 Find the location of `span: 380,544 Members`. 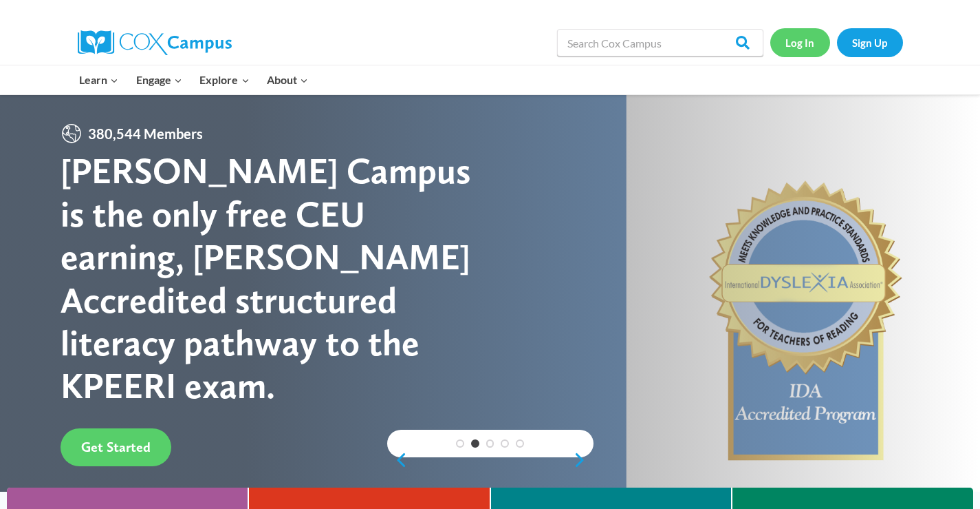

span: 380,544 Members is located at coordinates (145, 133).